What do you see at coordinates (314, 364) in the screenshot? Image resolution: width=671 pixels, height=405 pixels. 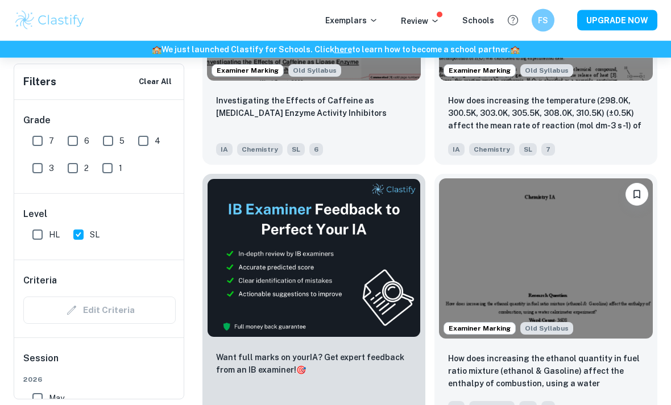 I see `p: Want full marks on your IA ? Get expert feedback from an IB examiner!` at bounding box center [314, 364].